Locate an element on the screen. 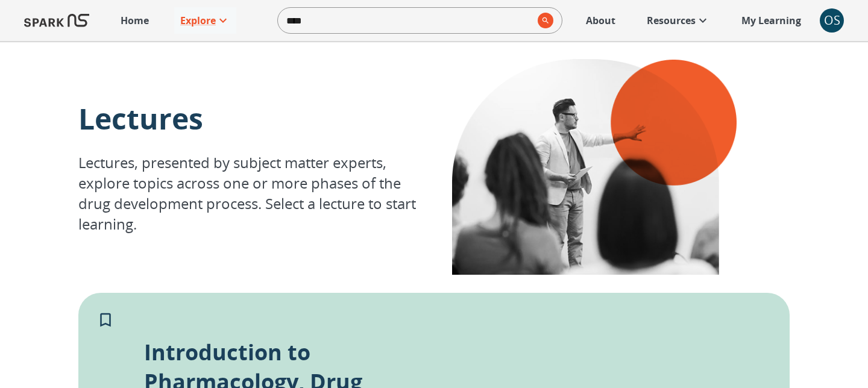 The height and width of the screenshot is (388, 868). a: My Learning is located at coordinates (772, 20).